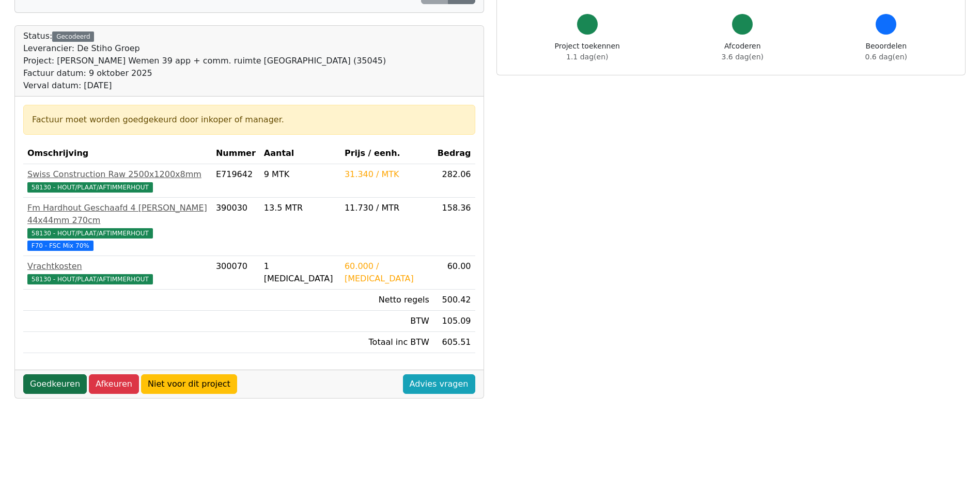 This screenshot has width=980, height=477. Describe the element at coordinates (236, 273) in the screenshot. I see `td: 300070` at that location.